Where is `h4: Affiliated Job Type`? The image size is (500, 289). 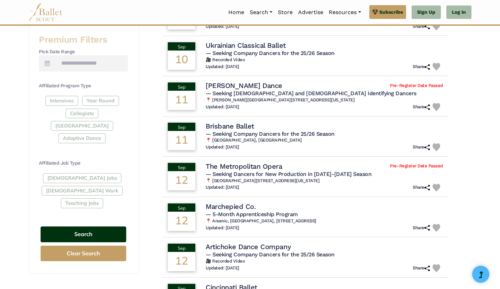 h4: Affiliated Job Type is located at coordinates (83, 163).